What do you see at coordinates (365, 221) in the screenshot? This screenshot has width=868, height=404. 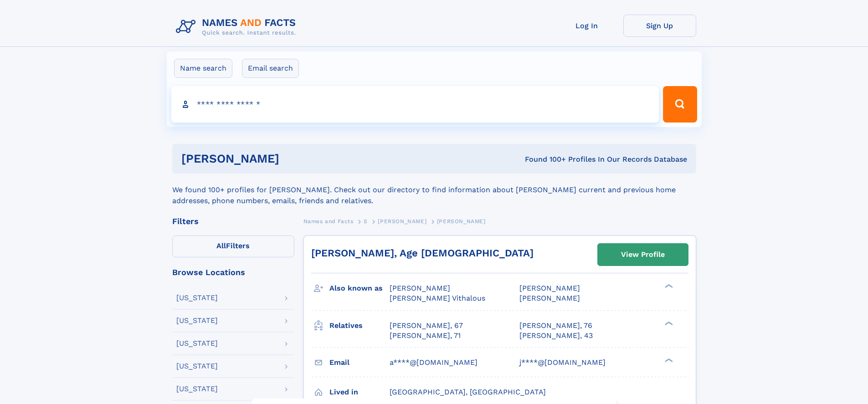 I see `a: S` at bounding box center [365, 221].